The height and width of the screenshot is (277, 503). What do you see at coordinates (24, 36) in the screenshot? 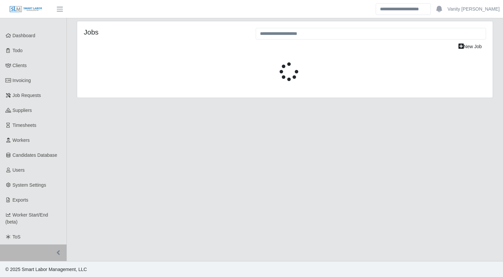
I see `span: Dashboard` at bounding box center [24, 36].